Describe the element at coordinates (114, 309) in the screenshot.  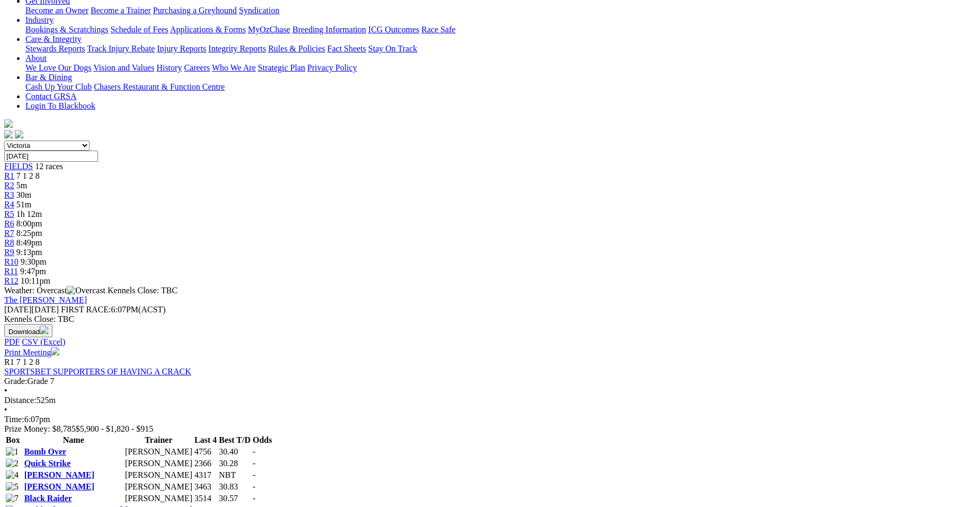
I see `span: 6:07PM(ACST)` at that location.